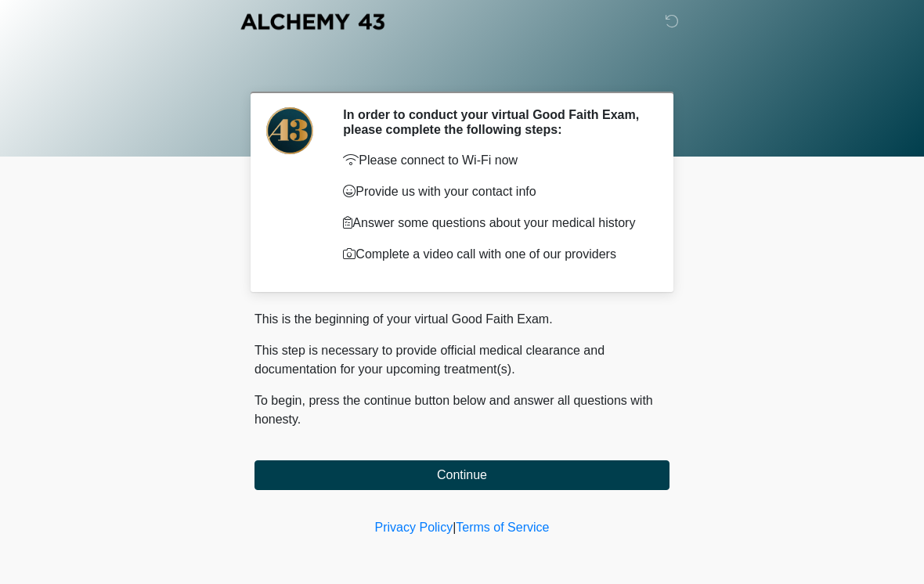 The height and width of the screenshot is (584, 924). What do you see at coordinates (290, 130) in the screenshot?
I see `img: Agent Avatar` at bounding box center [290, 130].